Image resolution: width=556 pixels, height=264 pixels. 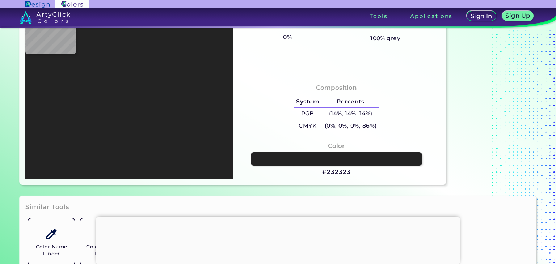 I want to click on img: icon_color_name_finder.svg, so click(x=51, y=234).